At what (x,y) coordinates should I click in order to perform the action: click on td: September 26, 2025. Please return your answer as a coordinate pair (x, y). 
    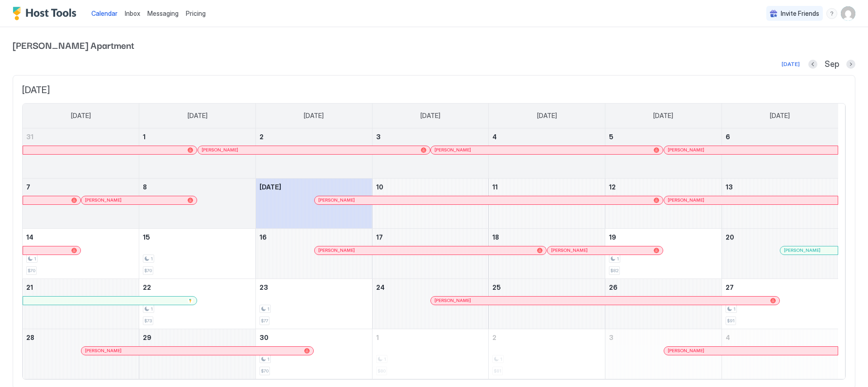
    Looking at the image, I should click on (664, 304).